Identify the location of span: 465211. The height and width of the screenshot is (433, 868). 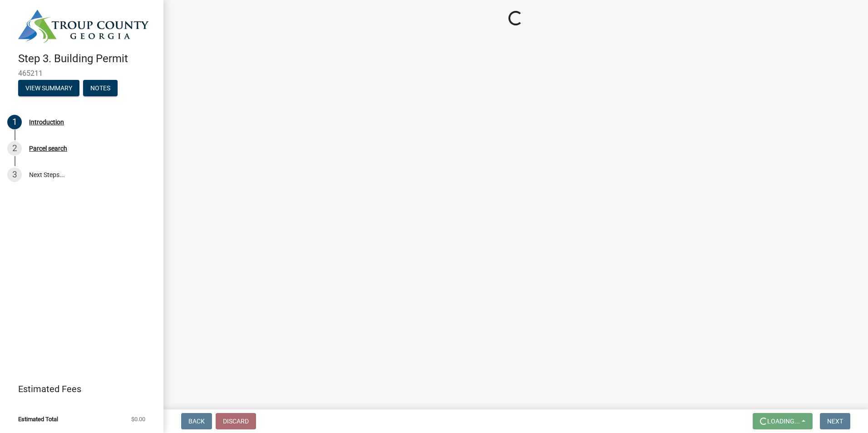
(81, 73).